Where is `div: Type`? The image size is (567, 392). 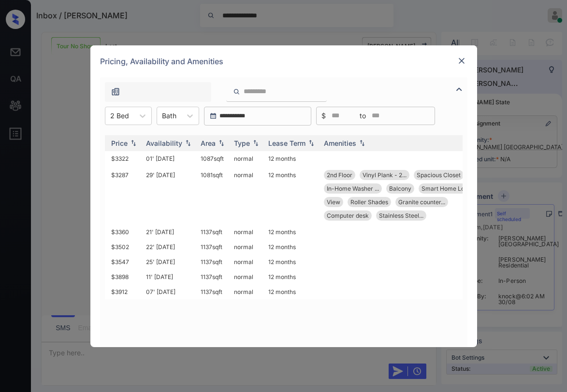
div: Type is located at coordinates (242, 143).